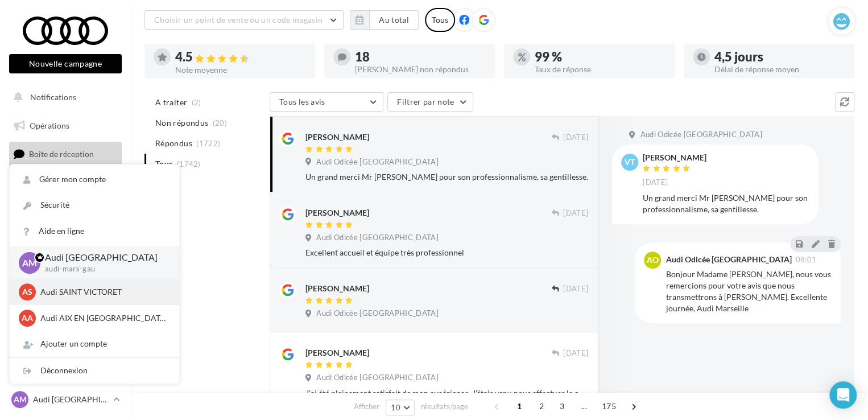 The height and width of the screenshot is (420, 868). Describe the element at coordinates (27, 292) in the screenshot. I see `span: AS` at that location.